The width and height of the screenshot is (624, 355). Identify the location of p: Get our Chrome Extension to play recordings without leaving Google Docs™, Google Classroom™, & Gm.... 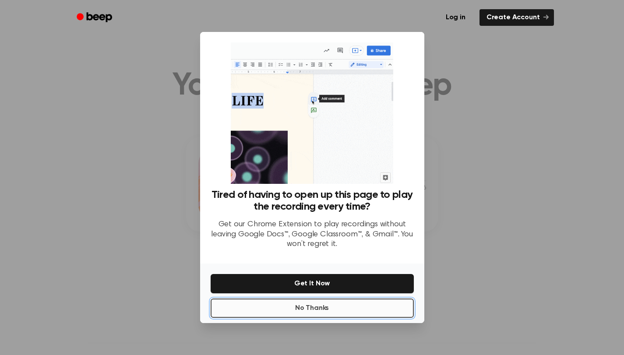
(312, 235).